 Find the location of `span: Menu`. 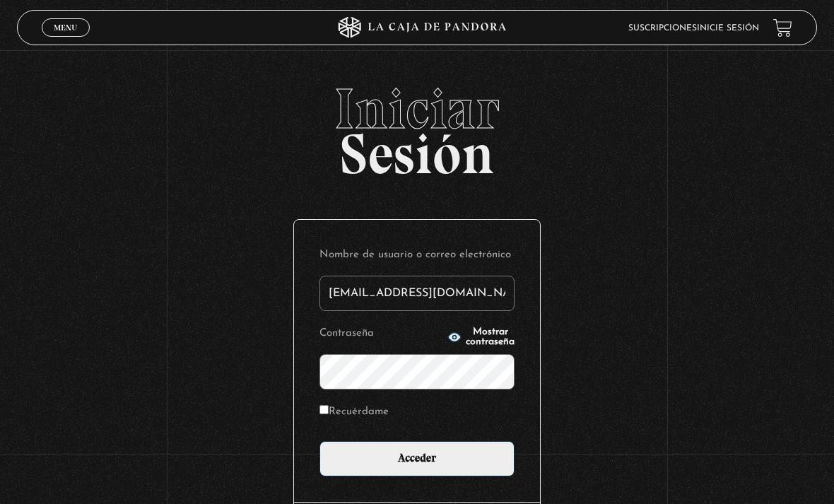

span: Menu is located at coordinates (65, 27).